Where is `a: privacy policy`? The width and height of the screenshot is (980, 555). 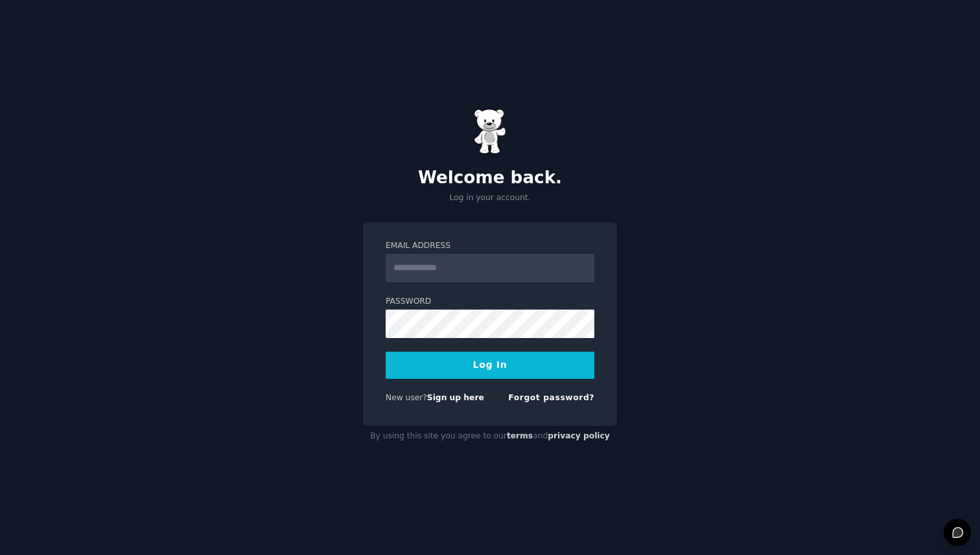
a: privacy policy is located at coordinates (579, 435).